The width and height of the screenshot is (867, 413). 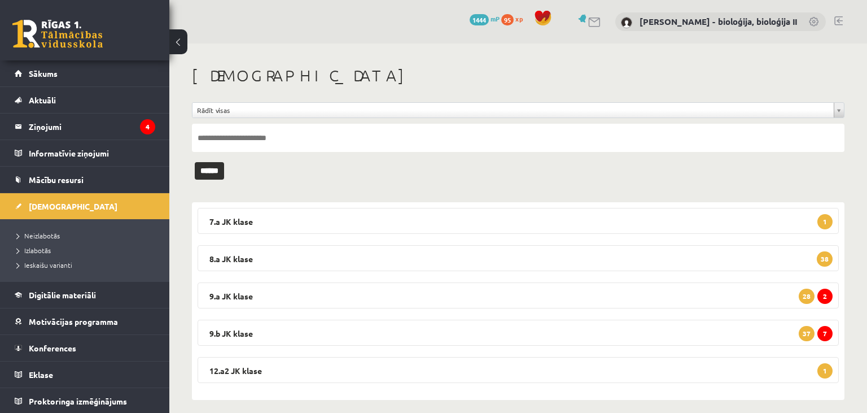 What do you see at coordinates (147, 127) in the screenshot?
I see `i: 4` at bounding box center [147, 127].